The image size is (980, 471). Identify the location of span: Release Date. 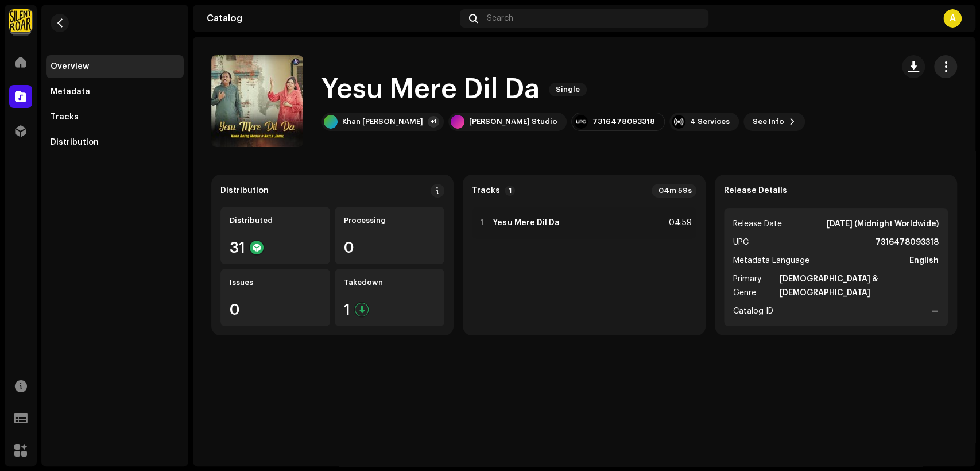
(757, 224).